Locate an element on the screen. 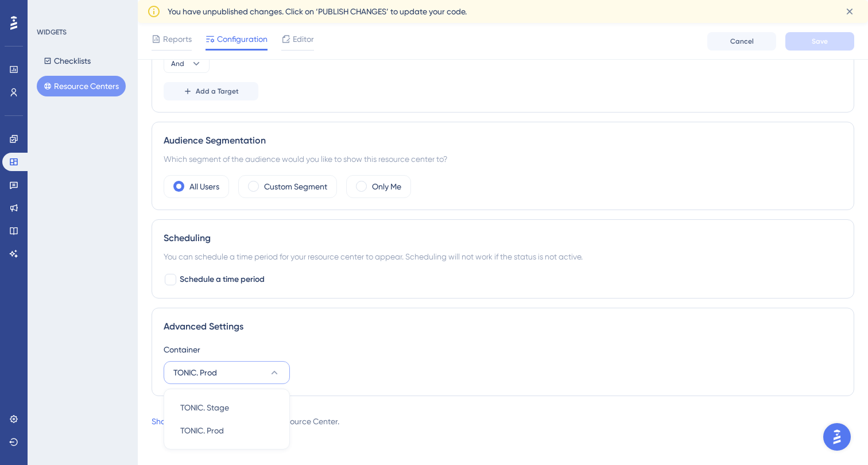  span: Schedule a time period is located at coordinates (222, 280).